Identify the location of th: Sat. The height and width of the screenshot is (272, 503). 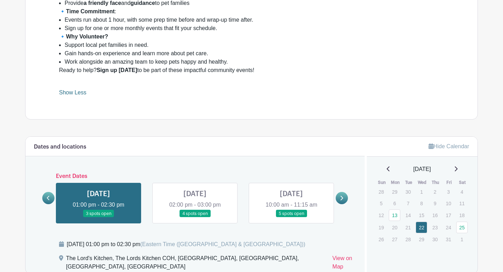
(462, 182).